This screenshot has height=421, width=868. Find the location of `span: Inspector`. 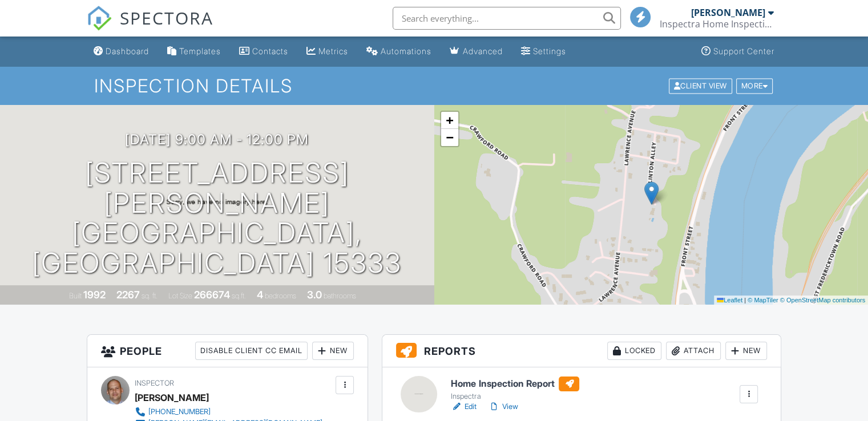

span: Inspector is located at coordinates (154, 383).